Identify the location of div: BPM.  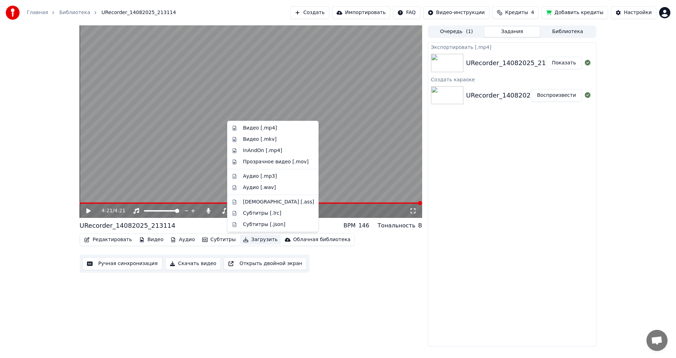
(349, 226).